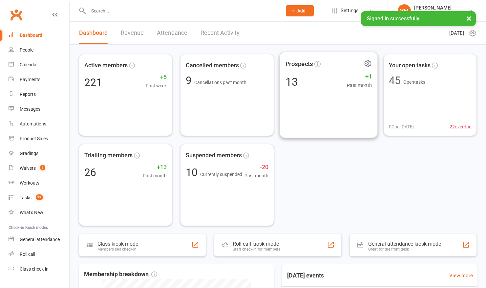 The width and height of the screenshot is (486, 288). I want to click on a: Class kiosk mode, so click(39, 269).